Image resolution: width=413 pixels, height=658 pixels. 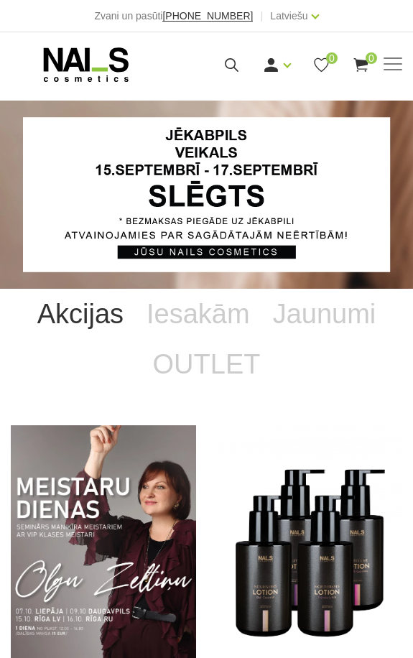 I want to click on a: Iesakām, so click(x=198, y=314).